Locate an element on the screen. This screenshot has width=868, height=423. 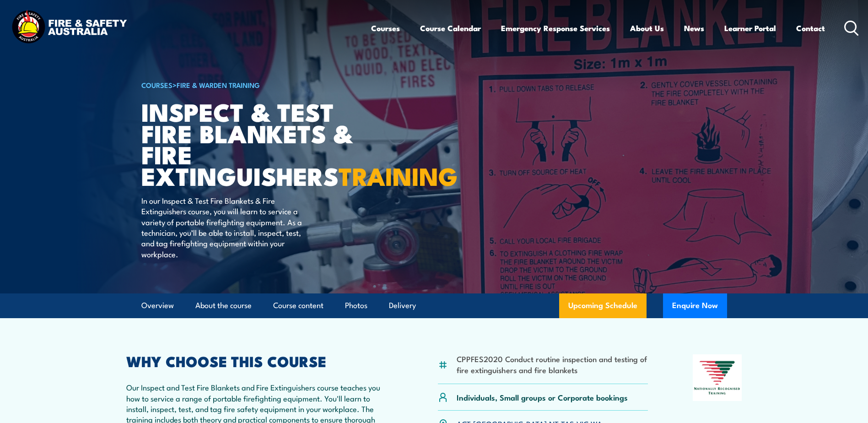
a: Delivery is located at coordinates (402, 306).